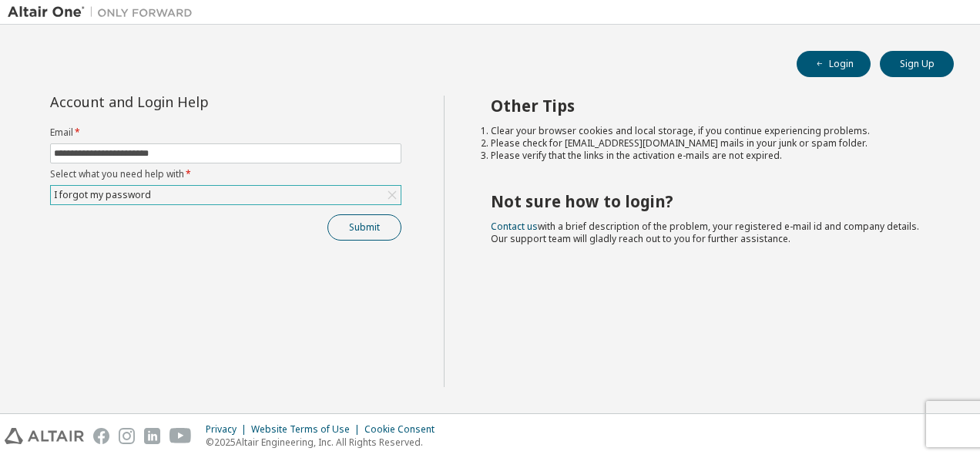  What do you see at coordinates (126, 435) in the screenshot?
I see `img: instagram.svg` at bounding box center [126, 435].